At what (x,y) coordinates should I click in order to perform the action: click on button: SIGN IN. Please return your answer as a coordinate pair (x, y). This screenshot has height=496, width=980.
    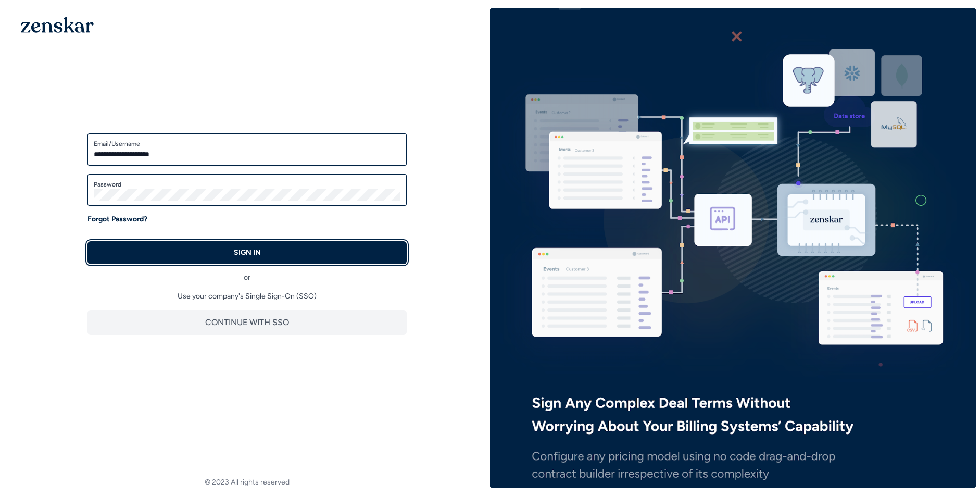
    Looking at the image, I should click on (247, 253).